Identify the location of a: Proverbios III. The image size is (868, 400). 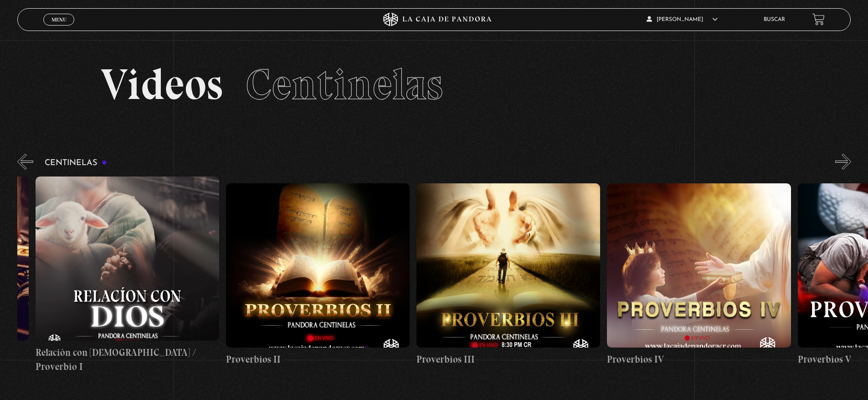
(508, 275).